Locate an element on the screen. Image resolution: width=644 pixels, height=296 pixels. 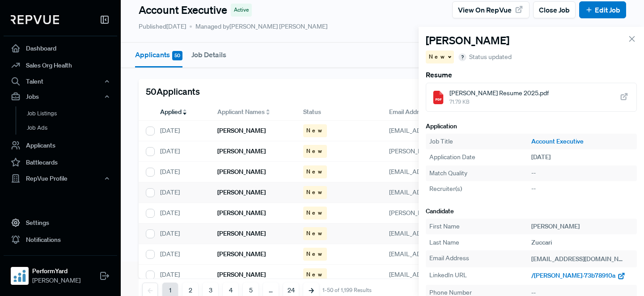
a: Dashboard is located at coordinates (61, 49).